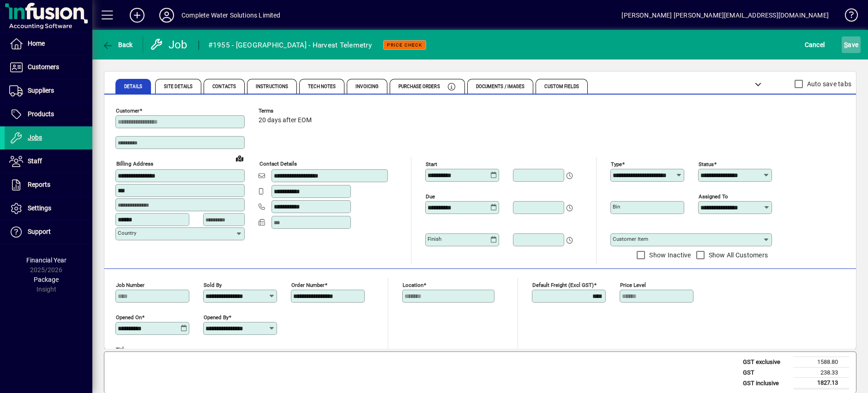 This screenshot has width=868, height=393. Describe the element at coordinates (669, 255) in the screenshot. I see `label: Show Inactive` at that location.